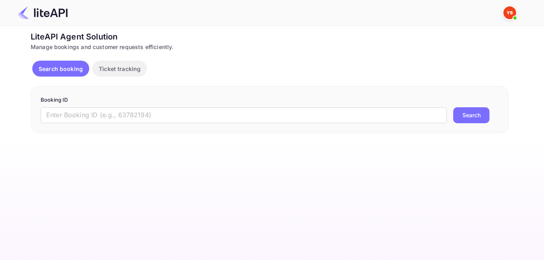 Image resolution: width=544 pixels, height=260 pixels. Describe the element at coordinates (244, 115) in the screenshot. I see `input: Enter Booking ID (e.g., 63782194)` at that location.